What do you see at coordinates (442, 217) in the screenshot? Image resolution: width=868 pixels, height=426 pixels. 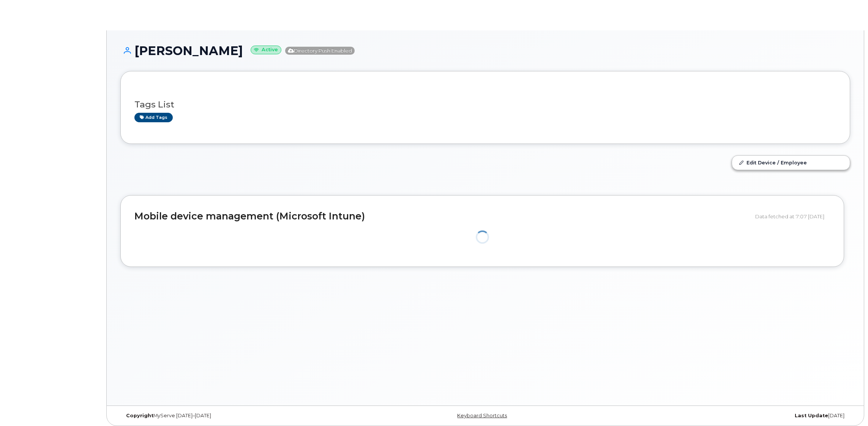 I see `h2: Mobile device management (Microsoft Intune)` at bounding box center [442, 217].